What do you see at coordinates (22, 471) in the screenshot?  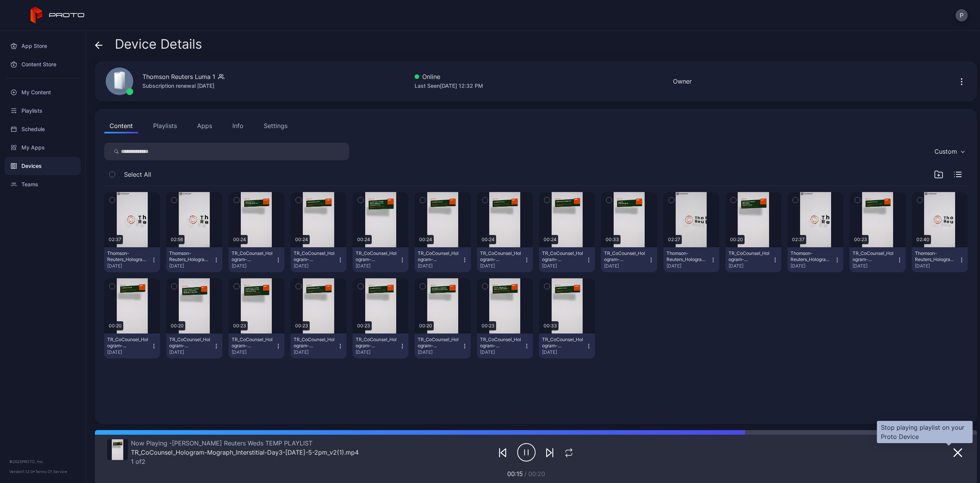 I see `span: Version 1.12.0 •` at bounding box center [22, 471].